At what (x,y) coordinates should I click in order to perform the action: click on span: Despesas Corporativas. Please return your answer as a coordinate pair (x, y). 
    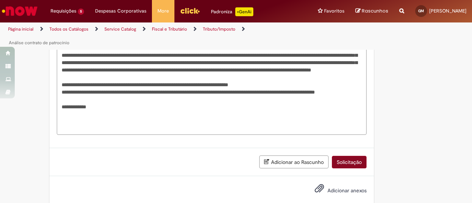
    Looking at the image, I should click on (120, 11).